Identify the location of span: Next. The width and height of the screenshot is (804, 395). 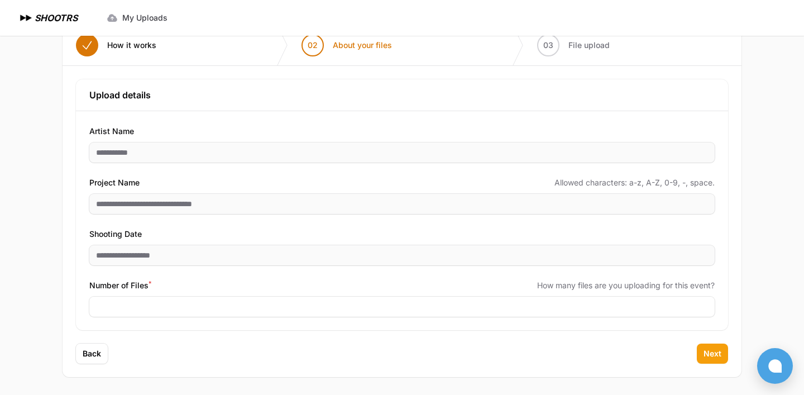
(712, 353).